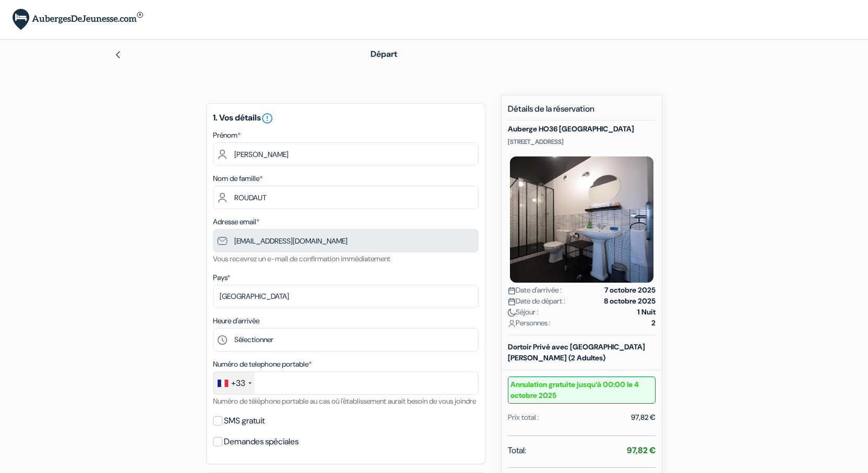 The height and width of the screenshot is (473, 868). What do you see at coordinates (244, 421) in the screenshot?
I see `label: SMS gratuit` at bounding box center [244, 421].